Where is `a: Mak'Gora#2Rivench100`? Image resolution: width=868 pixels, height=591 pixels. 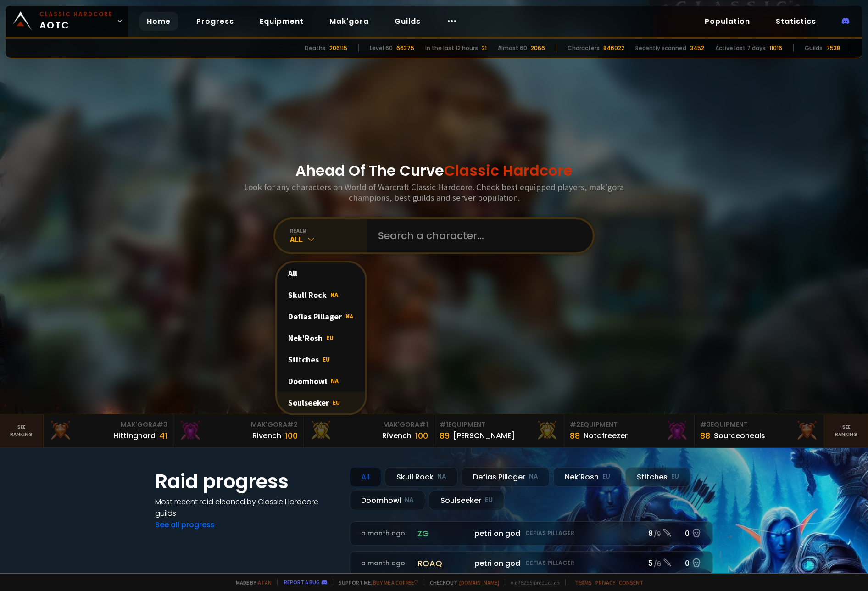
a: Mak'Gora#2Rivench100 is located at coordinates (239, 431).